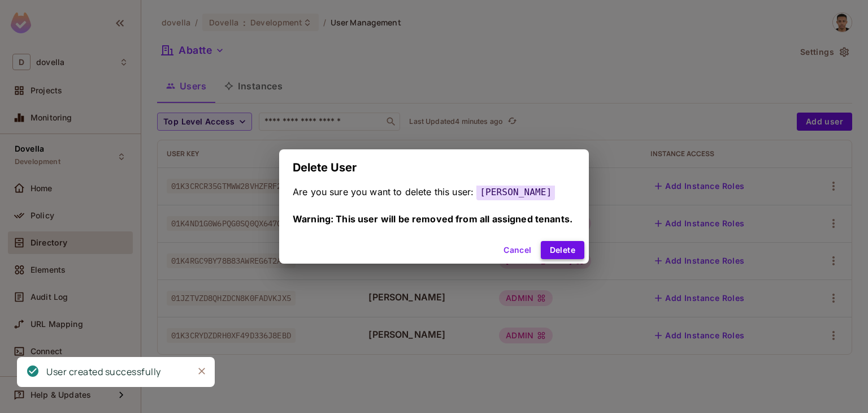 This screenshot has height=413, width=868. I want to click on span: Are you sure you want to delete this user:, so click(383, 191).